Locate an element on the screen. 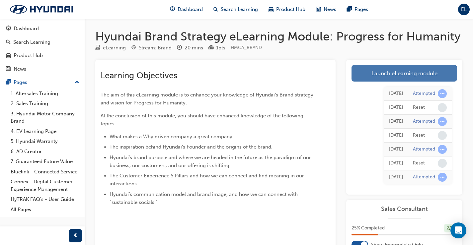 The image size is (473, 245). span: up-icon is located at coordinates (77, 83).